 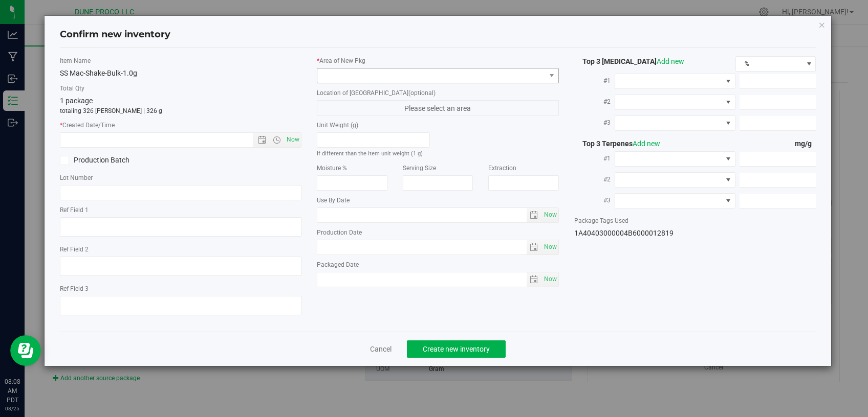 I want to click on label: Ref Field 1, so click(x=181, y=210).